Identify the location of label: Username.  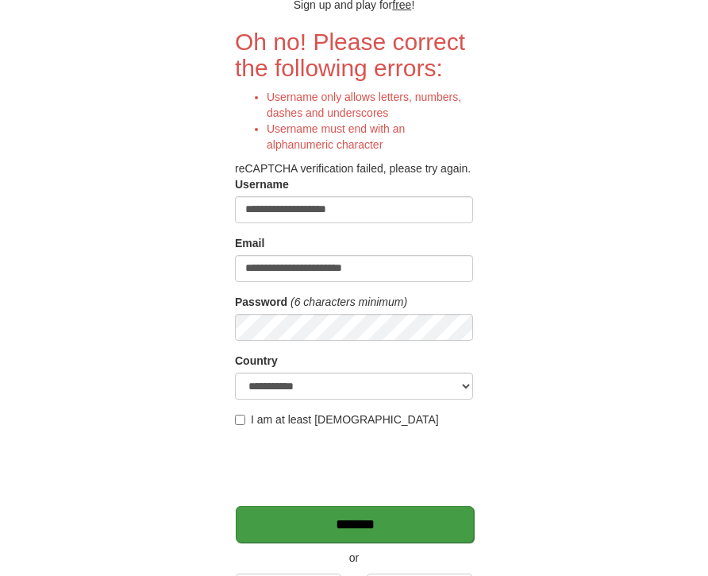
(262, 184).